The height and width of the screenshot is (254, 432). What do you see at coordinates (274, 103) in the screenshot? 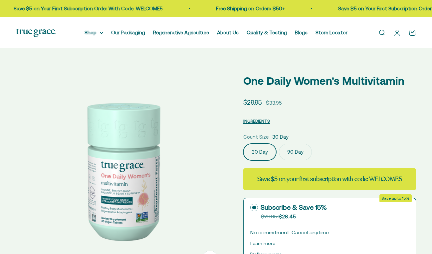
I see `compare-at-price: $33.95` at bounding box center [274, 103].